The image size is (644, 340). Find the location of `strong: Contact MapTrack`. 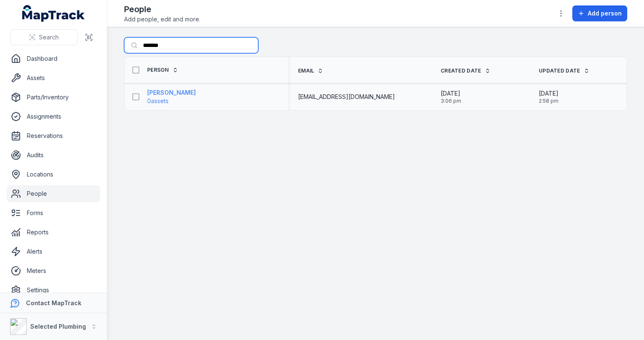

strong: Contact MapTrack is located at coordinates (54, 303).